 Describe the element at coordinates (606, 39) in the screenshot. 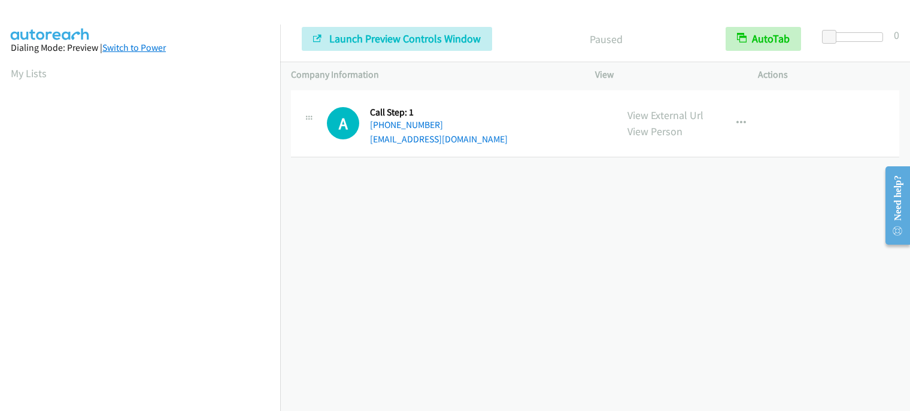

I see `p: Paused` at that location.